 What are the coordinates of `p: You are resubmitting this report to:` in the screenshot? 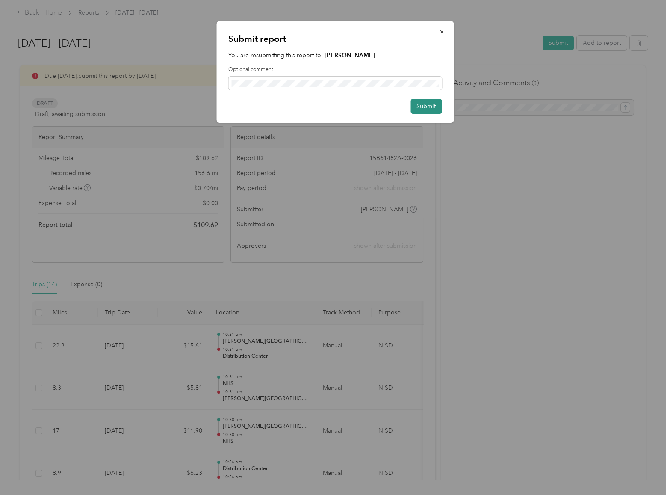 It's located at (335, 55).